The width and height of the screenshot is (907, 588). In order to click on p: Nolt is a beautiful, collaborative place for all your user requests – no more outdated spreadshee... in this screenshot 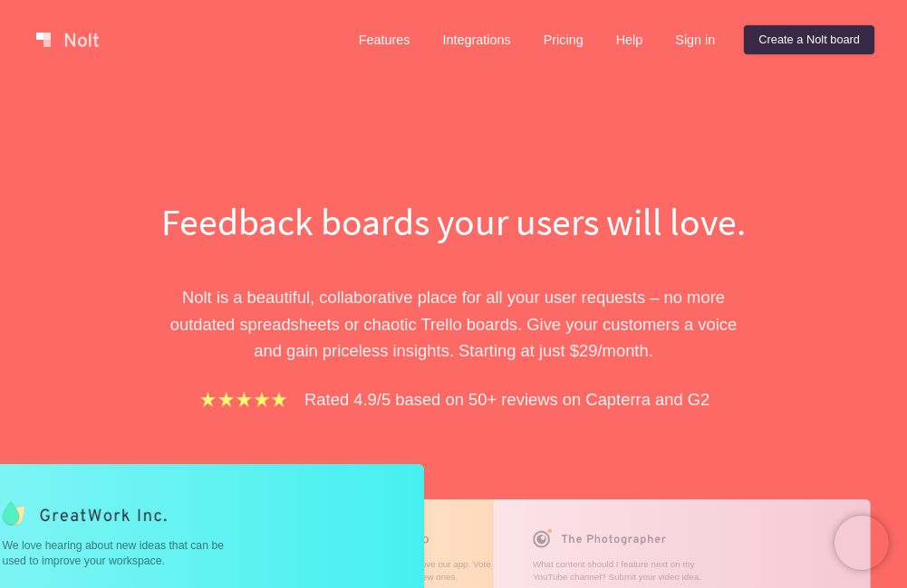, I will do `click(454, 324)`.